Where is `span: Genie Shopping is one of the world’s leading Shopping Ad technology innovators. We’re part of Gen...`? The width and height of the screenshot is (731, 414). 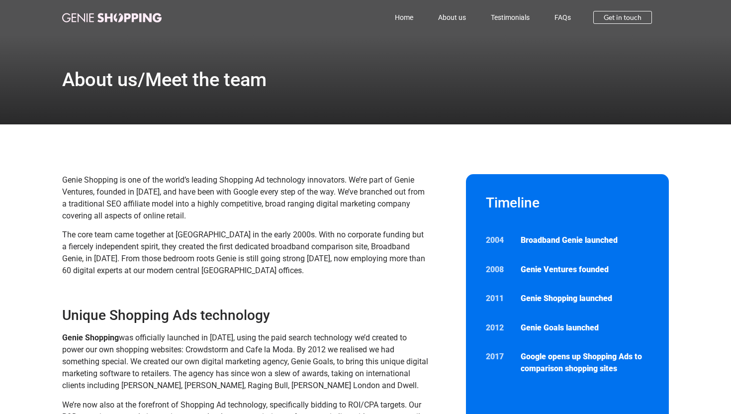
span: Genie Shopping is one of the world’s leading Shopping Ad technology innovators. We’re part of Gen... is located at coordinates (243, 197).